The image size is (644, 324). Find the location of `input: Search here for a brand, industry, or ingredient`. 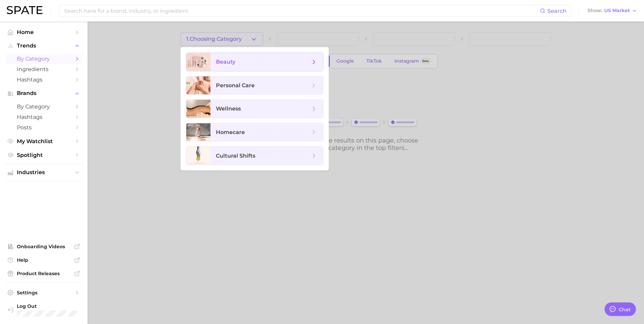

input: Search here for a brand, industry, or ingredient is located at coordinates (302, 11).